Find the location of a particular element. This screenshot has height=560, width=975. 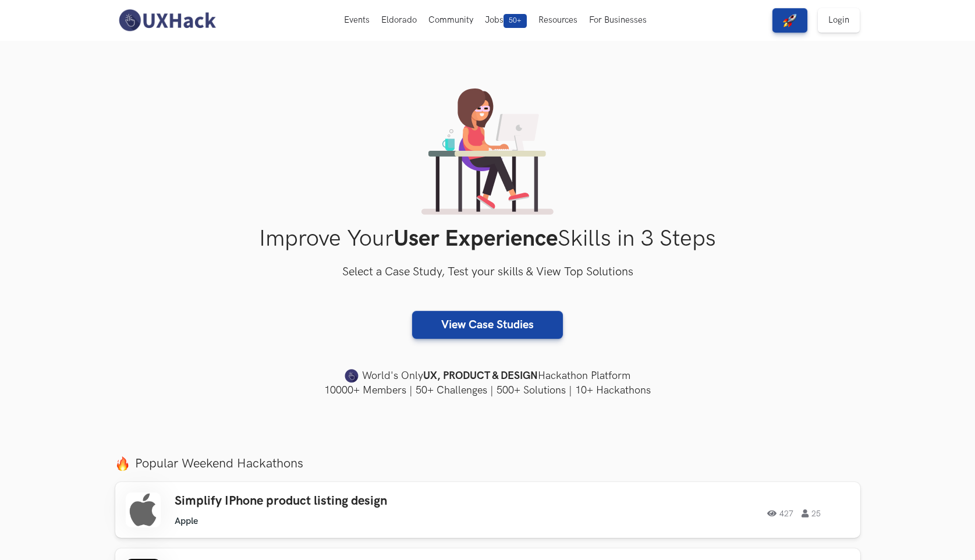

label: Popular Weekend Hackathons is located at coordinates (488, 463).